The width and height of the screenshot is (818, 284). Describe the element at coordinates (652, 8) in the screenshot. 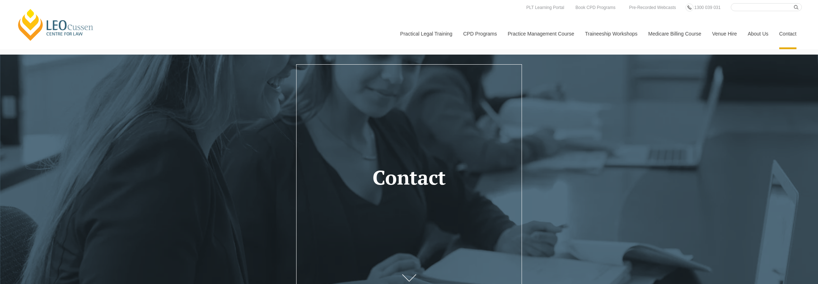

I see `a: Pre-Recorded Webcasts` at that location.